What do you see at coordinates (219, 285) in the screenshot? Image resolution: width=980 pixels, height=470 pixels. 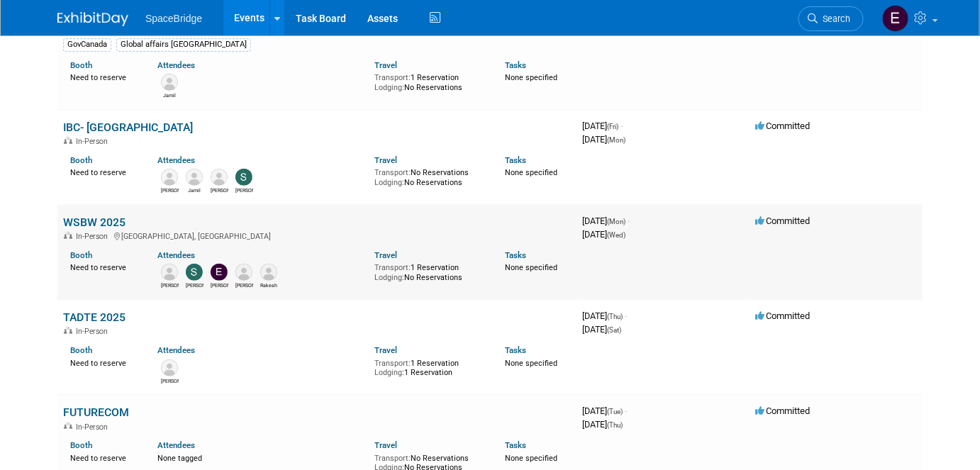 I see `div: Elizabeth Gelerman` at bounding box center [219, 285].